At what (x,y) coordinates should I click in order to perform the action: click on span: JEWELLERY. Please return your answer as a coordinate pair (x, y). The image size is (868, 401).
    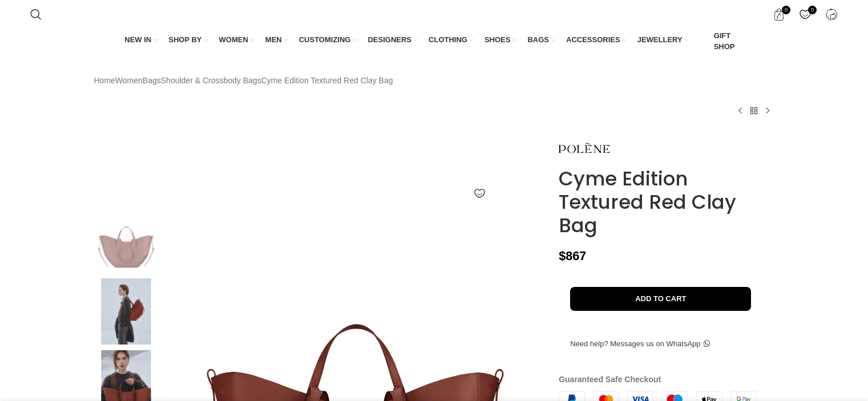
    Looking at the image, I should click on (660, 40).